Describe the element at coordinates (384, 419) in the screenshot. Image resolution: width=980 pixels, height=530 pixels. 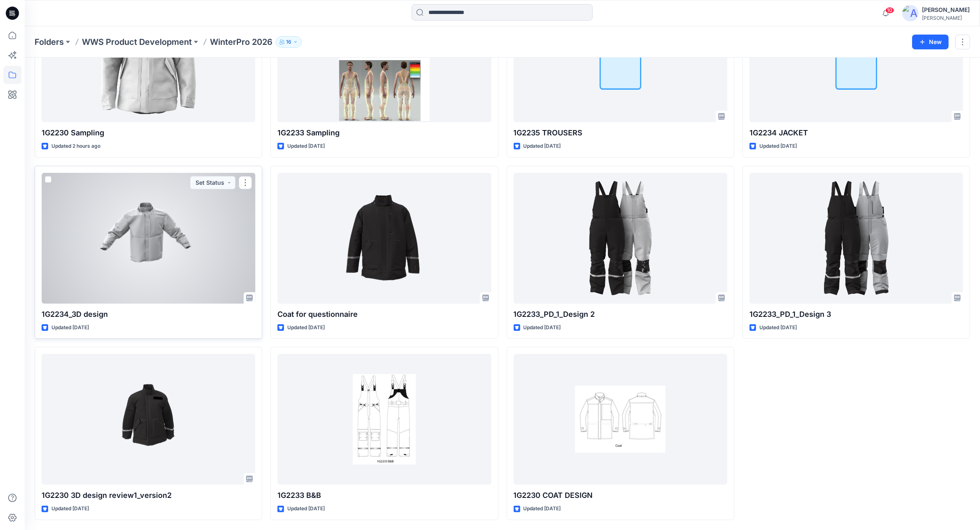
I see `a: 1G2233 B&B` at that location.